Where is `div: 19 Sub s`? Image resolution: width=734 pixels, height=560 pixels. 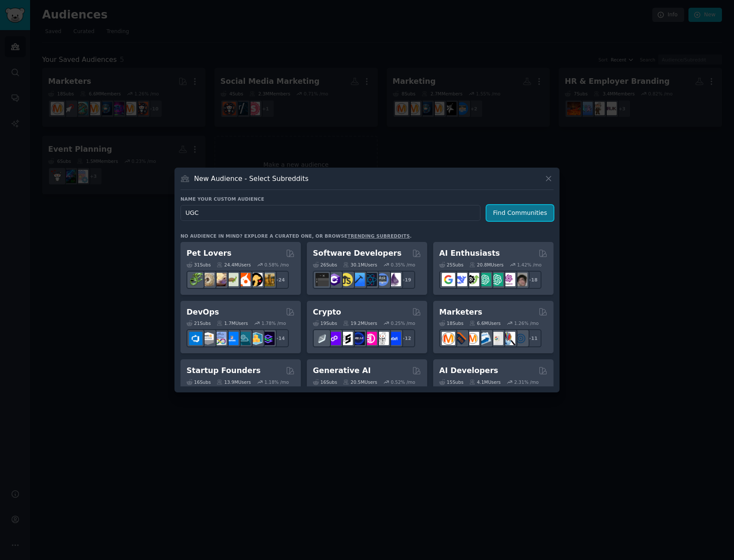
div: 19 Sub s is located at coordinates (325, 323).